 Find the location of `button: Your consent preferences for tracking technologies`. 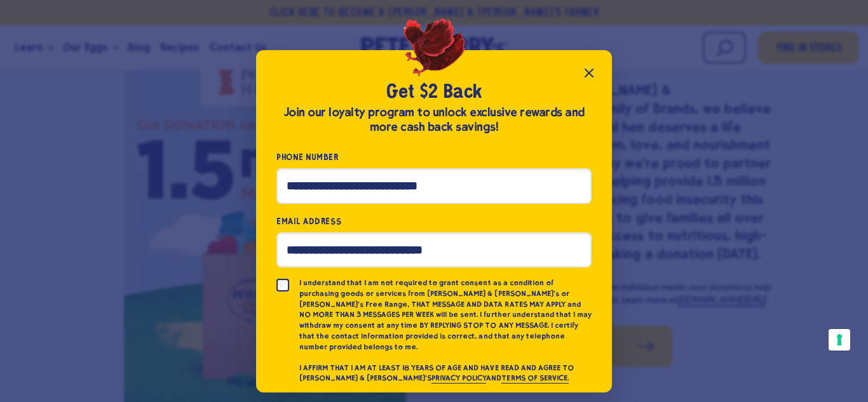

button: Your consent preferences for tracking technologies is located at coordinates (840, 340).